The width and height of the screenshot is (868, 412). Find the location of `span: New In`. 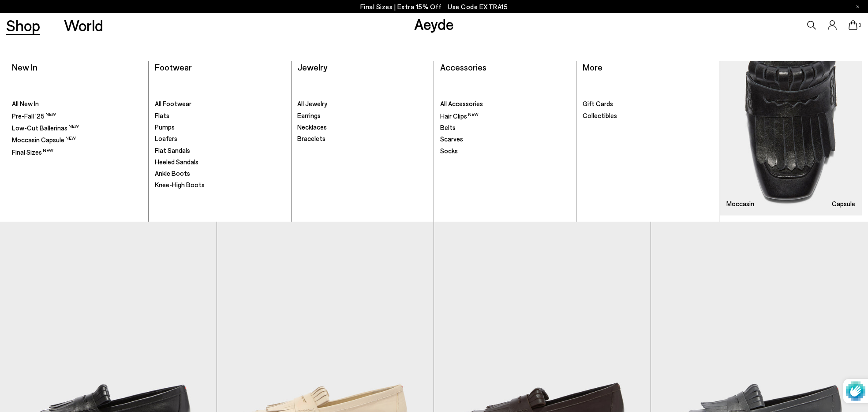

span: New In is located at coordinates (25, 67).